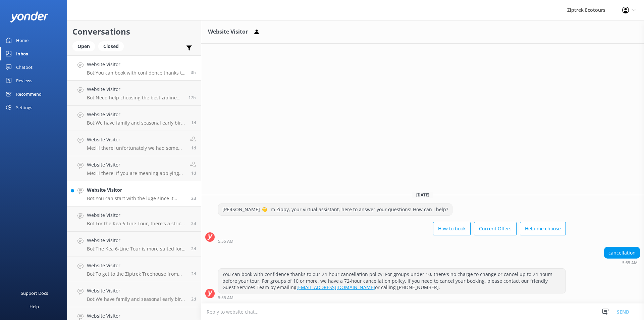 The width and height of the screenshot is (644, 320). Describe the element at coordinates (192, 97) in the screenshot. I see `span: Oct 01 2025 03:29pm (UTC +13:00) Pacific/Auckland` at that location.